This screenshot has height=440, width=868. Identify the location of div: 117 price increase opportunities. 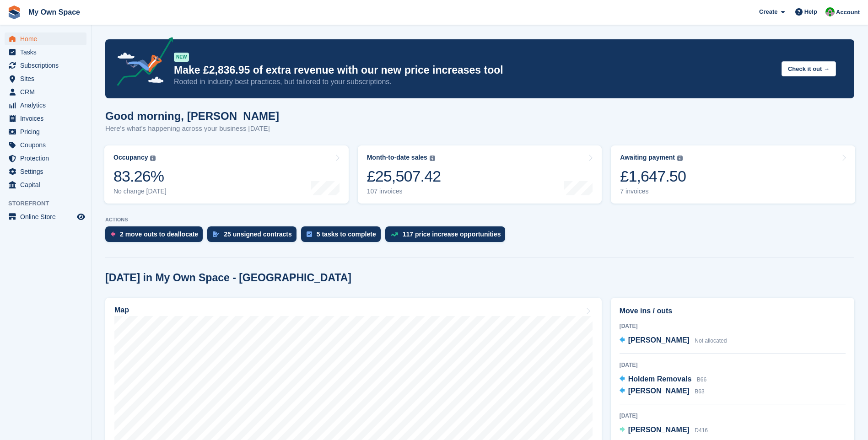
(451, 235).